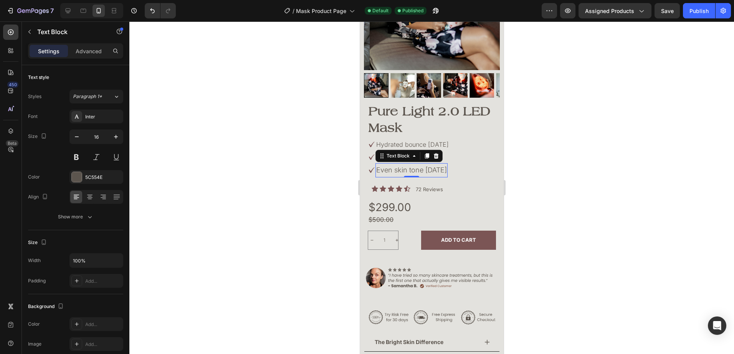 This screenshot has height=354, width=734. What do you see at coordinates (37, 219) in the screenshot?
I see `button: increment` at bounding box center [37, 219].